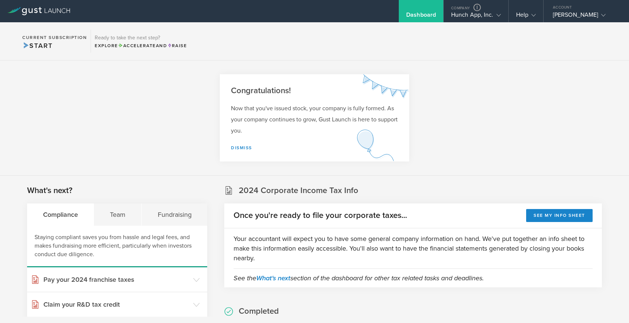 The image size is (629, 323). I want to click on div: Explore, so click(141, 46).